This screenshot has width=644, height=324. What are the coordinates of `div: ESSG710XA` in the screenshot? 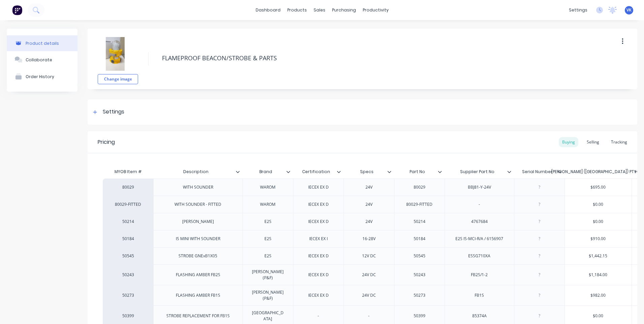 It's located at (479, 256).